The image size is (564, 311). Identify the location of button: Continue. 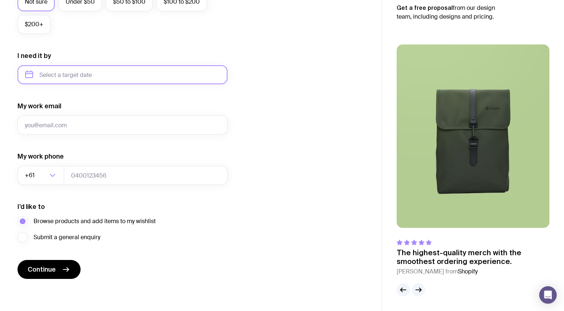
(49, 269).